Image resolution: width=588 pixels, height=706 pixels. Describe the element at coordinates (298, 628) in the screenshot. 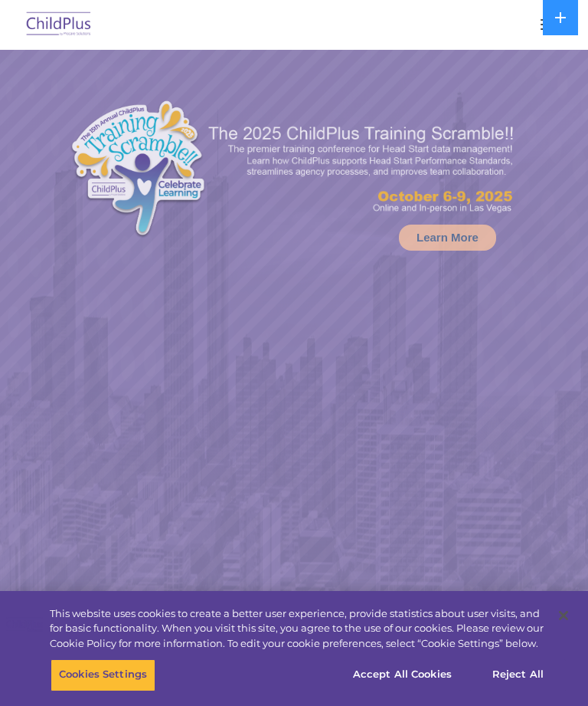

I see `div: This website uses cookies to create a better user experience, provide statistics about user visit...` at that location.